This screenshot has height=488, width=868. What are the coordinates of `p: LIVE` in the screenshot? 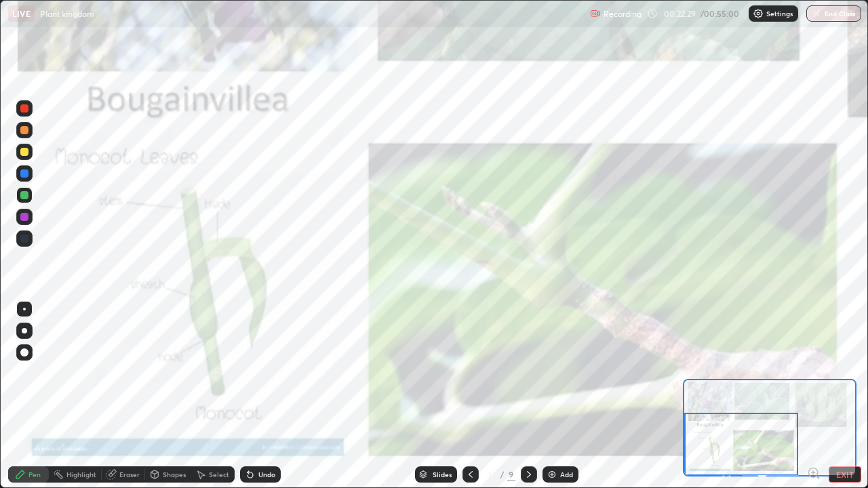 It's located at (21, 14).